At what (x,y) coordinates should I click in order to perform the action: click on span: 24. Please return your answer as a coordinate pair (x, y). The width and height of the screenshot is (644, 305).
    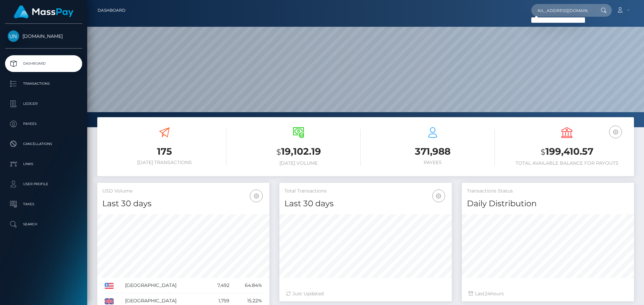
    Looking at the image, I should click on (487, 294).